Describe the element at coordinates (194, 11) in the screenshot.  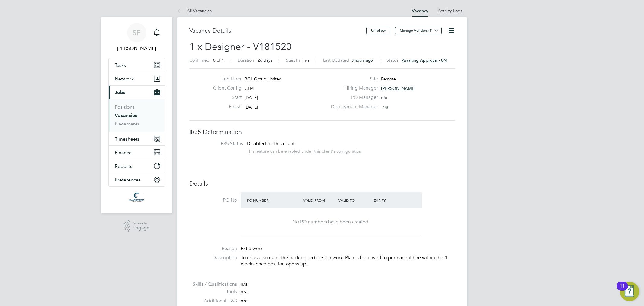
I see `a: All Vacancies` at that location.